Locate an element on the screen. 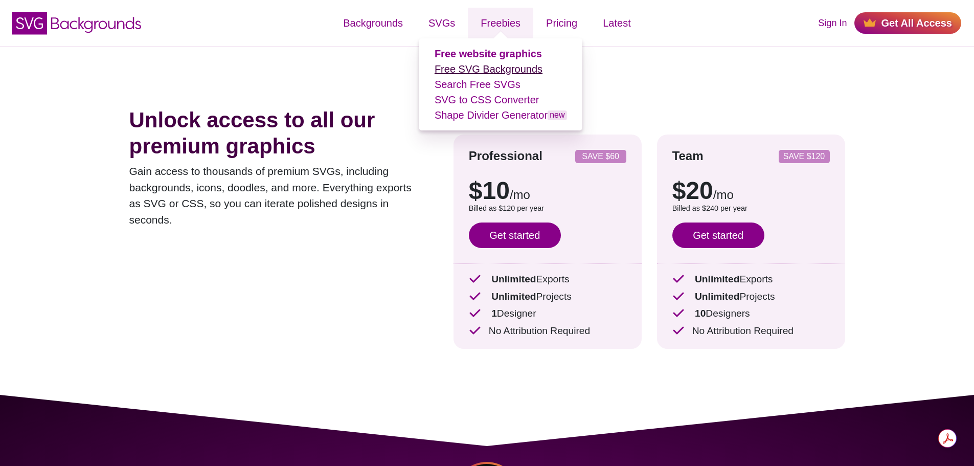  p: Gain access to thousands of premium SVGs, including backgrounds, icons, doodles, and more. Everyt... is located at coordinates (276, 195).